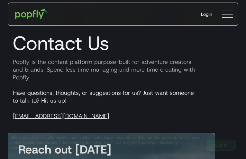 The width and height of the screenshot is (246, 159). Describe the element at coordinates (123, 43) in the screenshot. I see `h1: Contact Us` at that location.